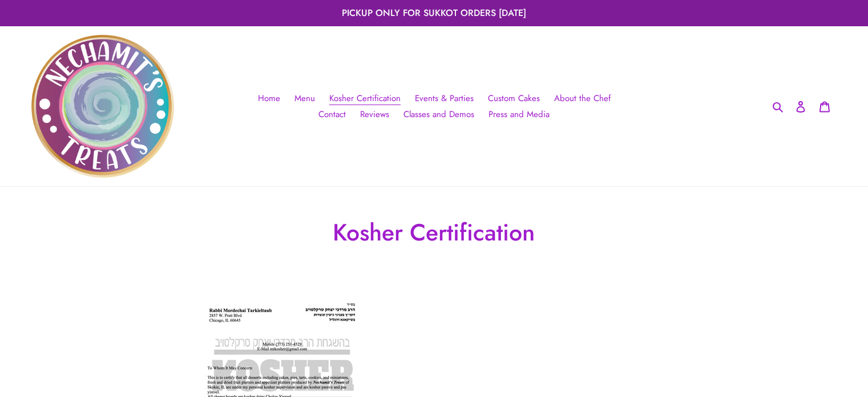 The height and width of the screenshot is (397, 868). I want to click on span: Contact, so click(332, 114).